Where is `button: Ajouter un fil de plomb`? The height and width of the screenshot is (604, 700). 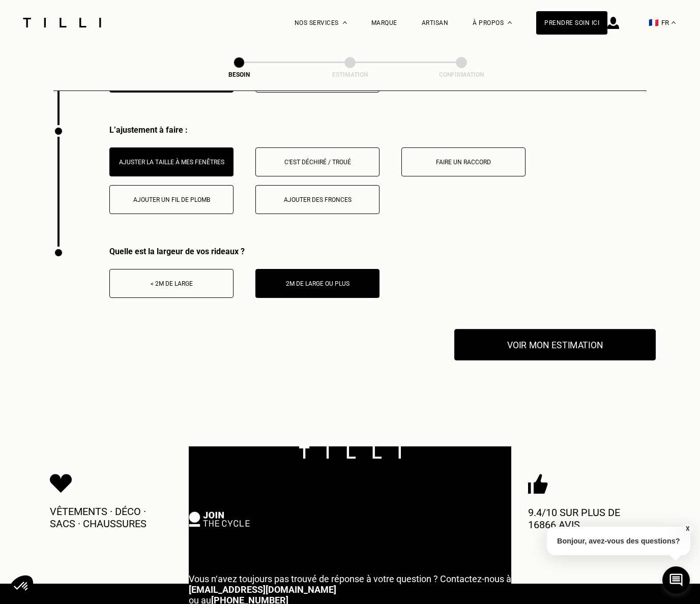
button: Ajouter un fil de plomb is located at coordinates (171, 199).